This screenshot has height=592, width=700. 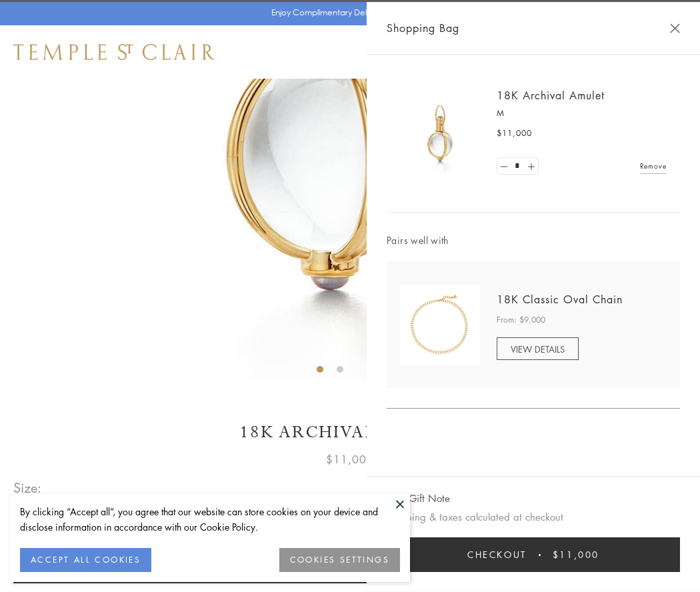 What do you see at coordinates (551, 95) in the screenshot?
I see `a: 18K Archival Amulet` at bounding box center [551, 95].